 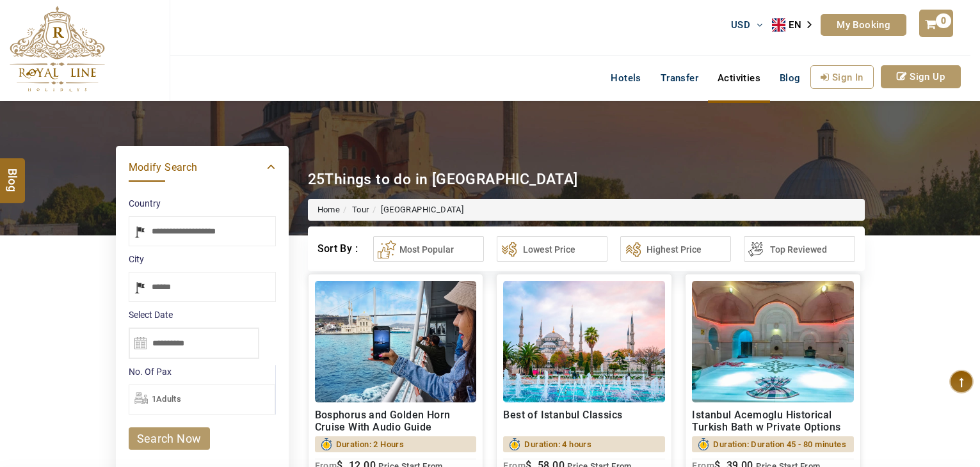 I want to click on span: 25, so click(x=316, y=179).